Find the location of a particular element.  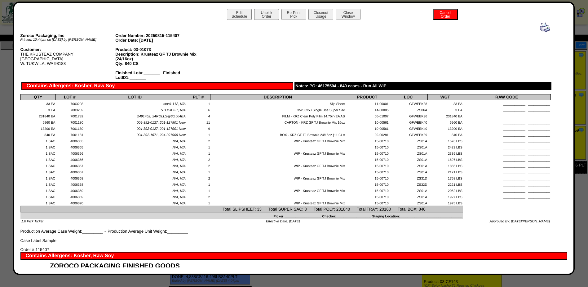

td: 4 is located at coordinates (198, 115).